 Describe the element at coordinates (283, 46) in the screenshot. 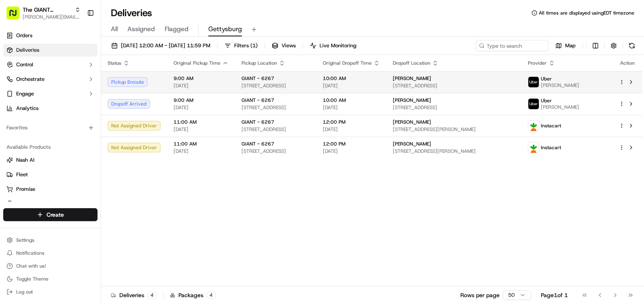

I see `button: Views` at that location.